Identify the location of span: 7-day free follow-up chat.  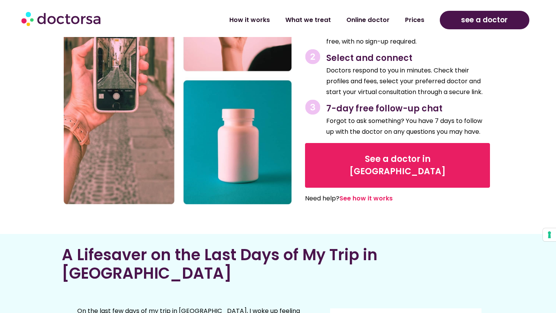
(384, 108).